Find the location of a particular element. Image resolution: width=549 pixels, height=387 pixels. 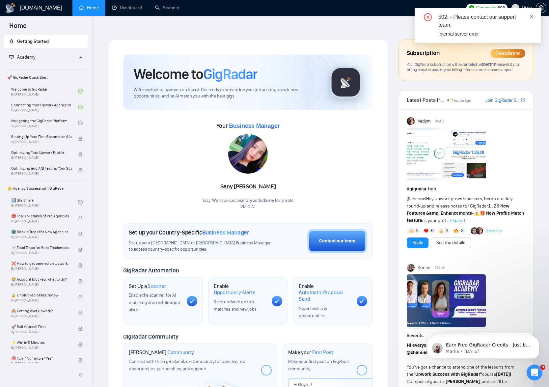

span: Your is located at coordinates (248, 126).